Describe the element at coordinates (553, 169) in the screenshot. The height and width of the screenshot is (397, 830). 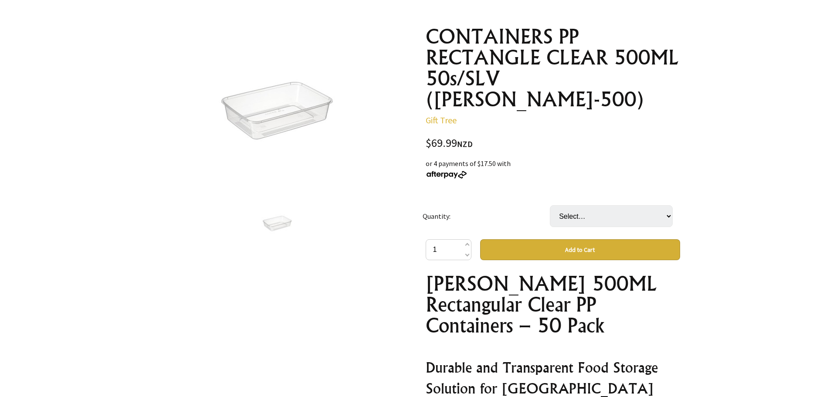
I see `div: or 4 payments of $17.50 with` at that location.